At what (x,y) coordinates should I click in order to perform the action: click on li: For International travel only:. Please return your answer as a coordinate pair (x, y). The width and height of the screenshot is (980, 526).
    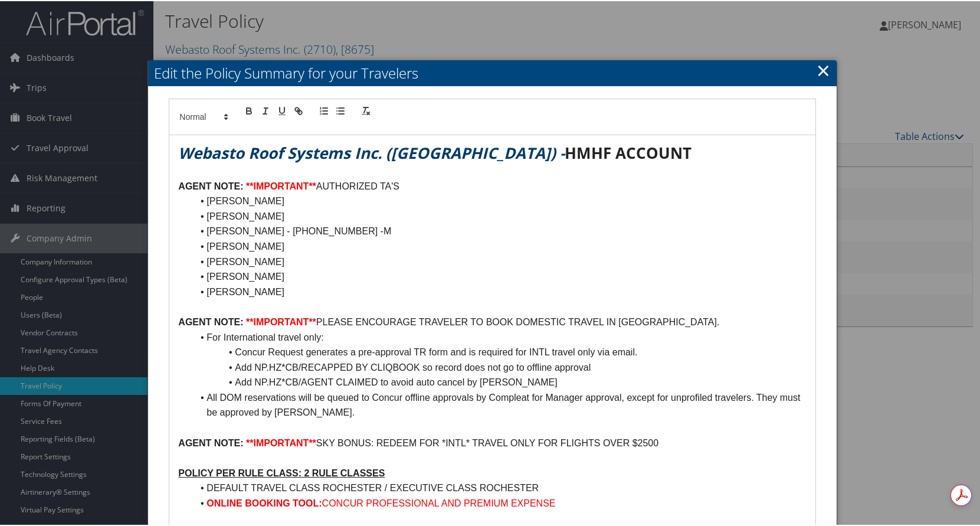
    Looking at the image, I should click on (499, 337).